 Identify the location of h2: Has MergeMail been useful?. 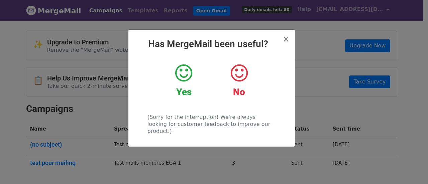
(212, 44).